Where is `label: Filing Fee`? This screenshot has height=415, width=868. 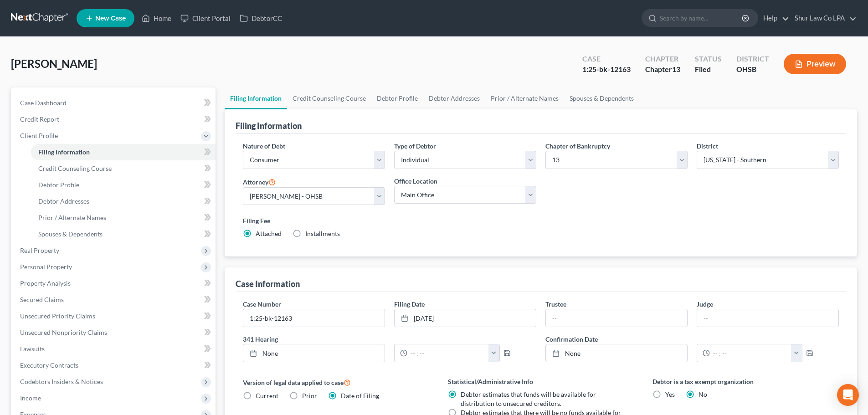 label: Filing Fee is located at coordinates (541, 220).